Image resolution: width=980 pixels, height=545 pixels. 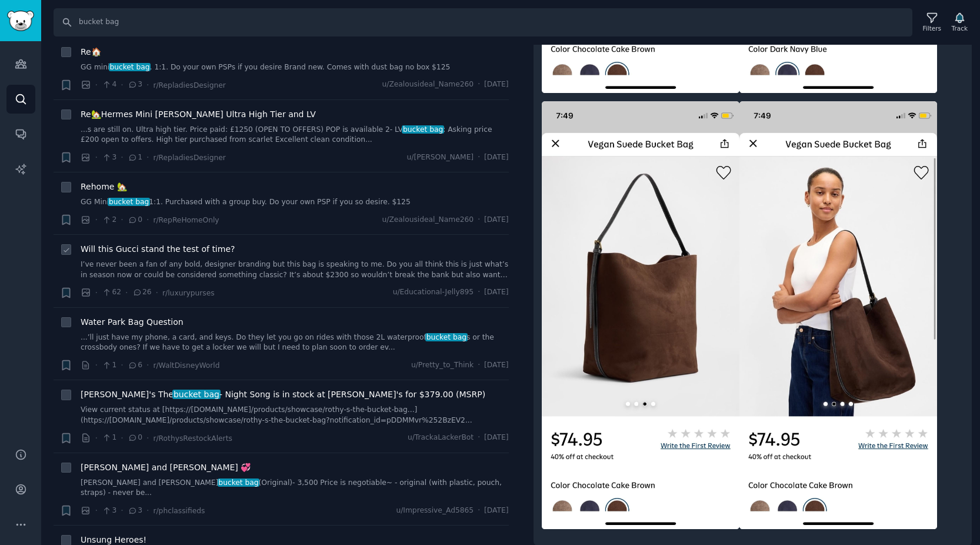 I want to click on span: Re🏠, so click(x=91, y=52).